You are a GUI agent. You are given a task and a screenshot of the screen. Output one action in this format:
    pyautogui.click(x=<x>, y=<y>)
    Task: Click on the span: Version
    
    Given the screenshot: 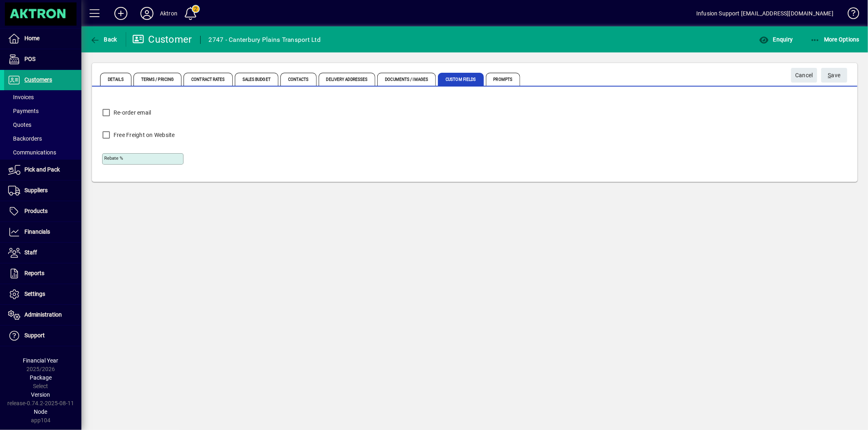 What is the action you would take?
    pyautogui.click(x=40, y=395)
    